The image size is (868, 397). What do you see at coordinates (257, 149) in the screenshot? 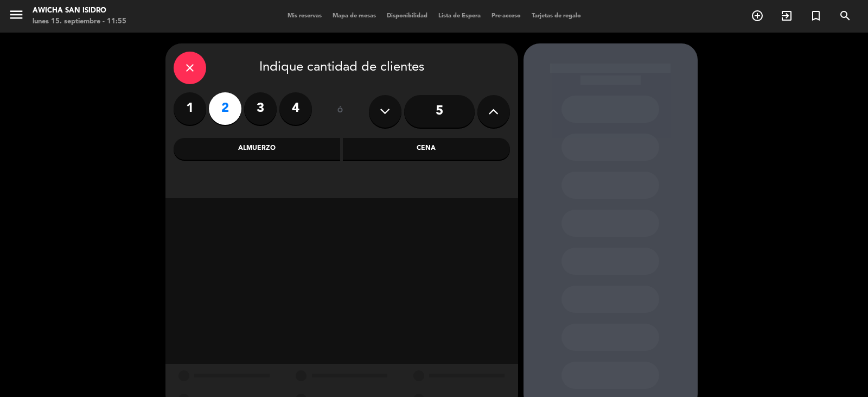
I see `div: Almuerzo` at bounding box center [257, 149].